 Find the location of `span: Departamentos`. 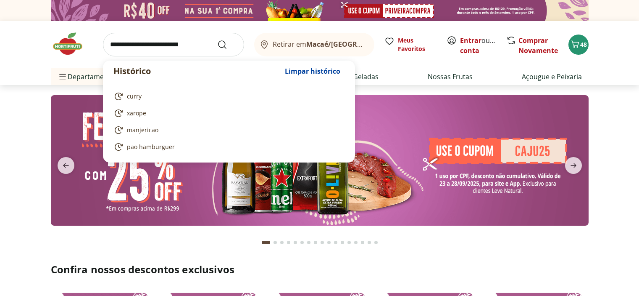

span: Departamentos is located at coordinates (88, 77).